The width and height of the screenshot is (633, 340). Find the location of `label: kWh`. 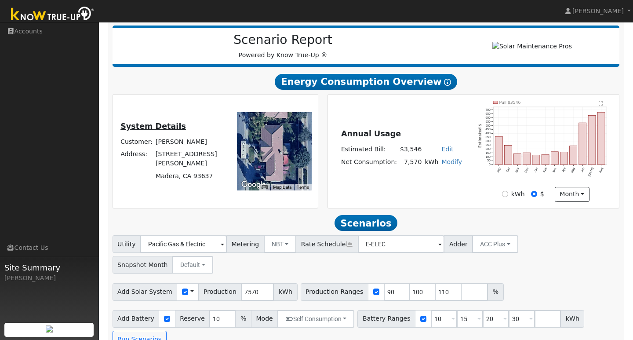

label: kWh is located at coordinates (518, 194).